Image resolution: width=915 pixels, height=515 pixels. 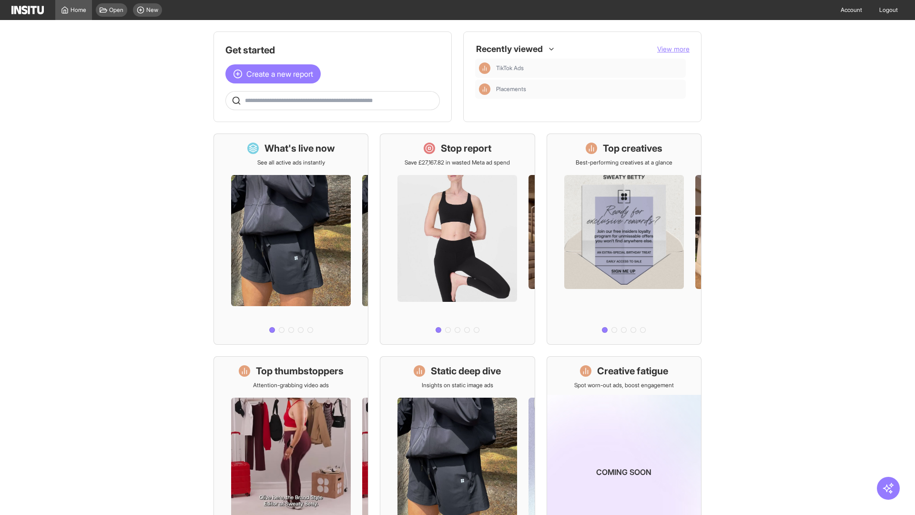 What do you see at coordinates (28, 10) in the screenshot?
I see `img: Logo` at bounding box center [28, 10].